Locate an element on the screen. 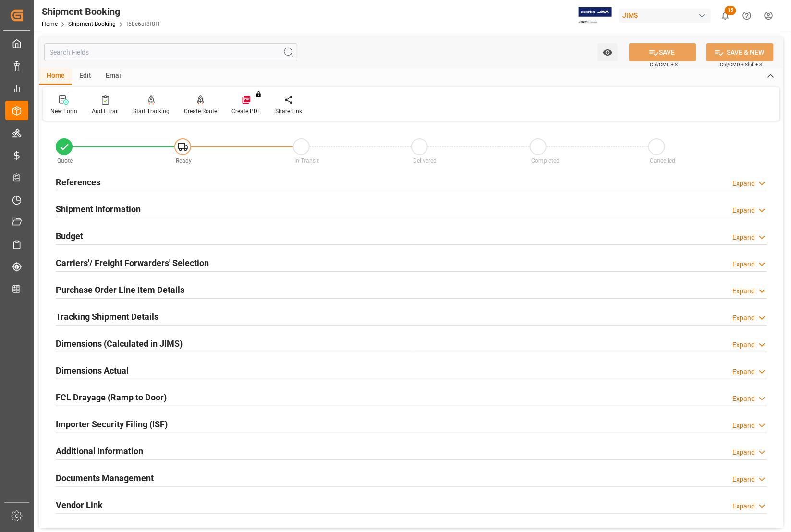 This screenshot has height=532, width=791. h2: Documents Management is located at coordinates (104, 477).